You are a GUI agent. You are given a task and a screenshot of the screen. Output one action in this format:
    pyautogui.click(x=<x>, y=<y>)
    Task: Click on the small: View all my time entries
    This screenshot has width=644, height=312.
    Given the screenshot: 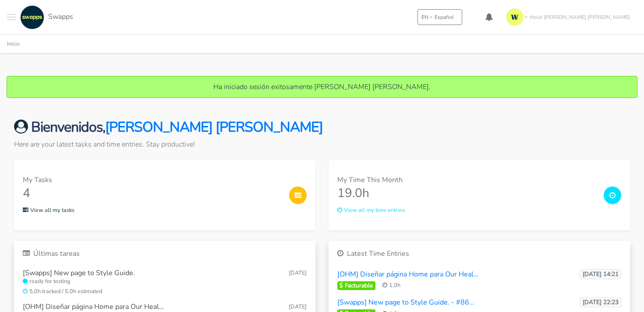 What is the action you would take?
    pyautogui.click(x=371, y=210)
    